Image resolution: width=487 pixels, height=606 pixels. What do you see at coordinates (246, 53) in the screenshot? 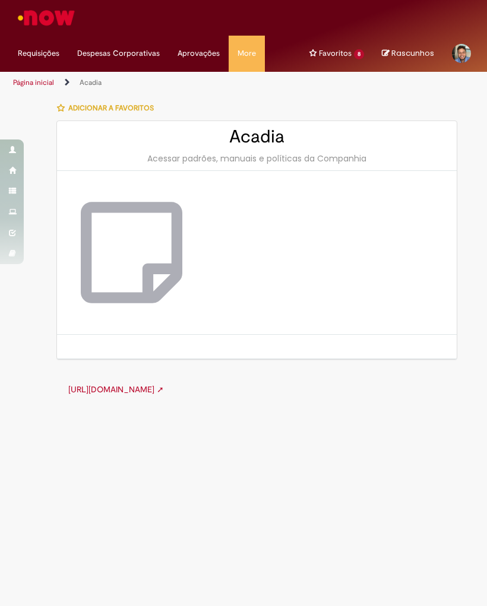
I see `span: More` at bounding box center [246, 53].